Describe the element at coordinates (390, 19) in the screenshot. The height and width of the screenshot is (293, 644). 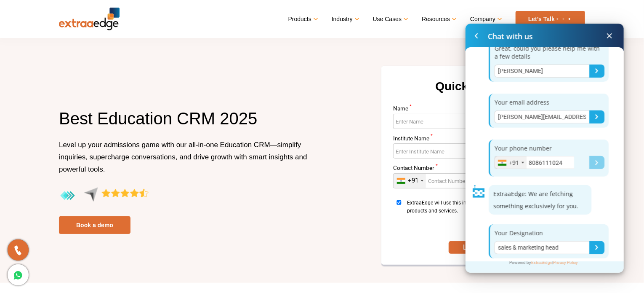
I see `a: Use Cases` at that location.